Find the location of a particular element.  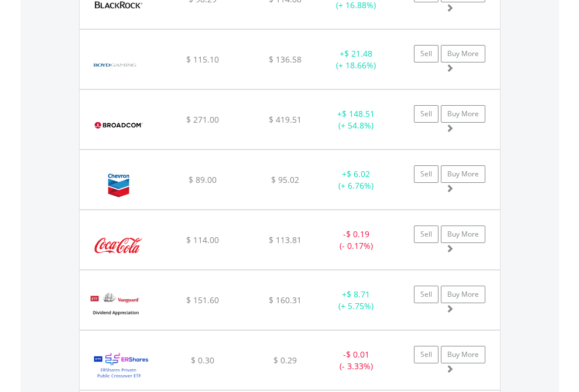

span: $ 271.00 is located at coordinates (203, 119).